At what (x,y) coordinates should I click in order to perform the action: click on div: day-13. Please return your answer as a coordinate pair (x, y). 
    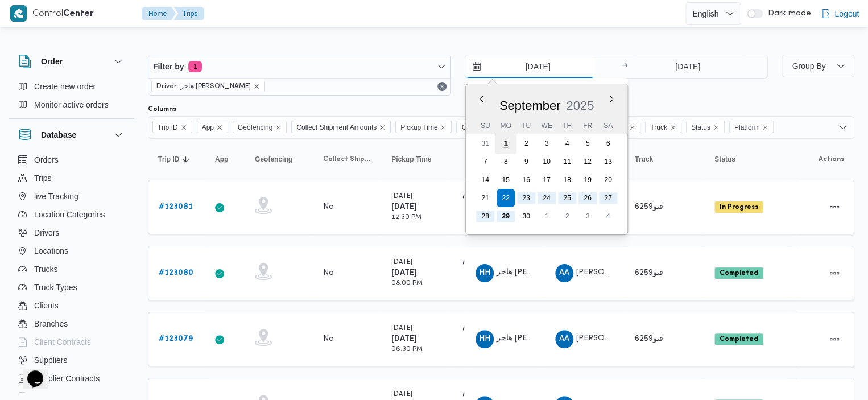
    Looking at the image, I should click on (608, 161).